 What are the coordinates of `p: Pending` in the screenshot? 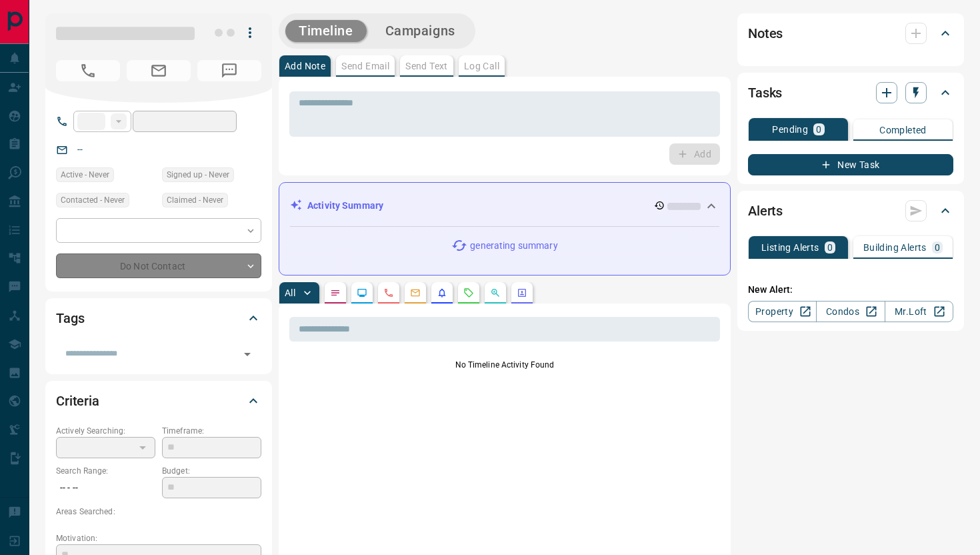 It's located at (790, 130).